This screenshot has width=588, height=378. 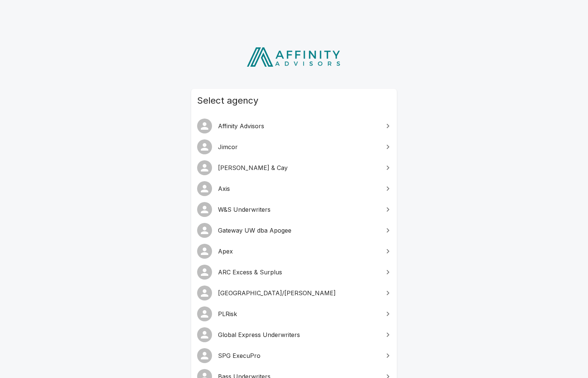 I want to click on span: Affinity Advisors, so click(x=299, y=126).